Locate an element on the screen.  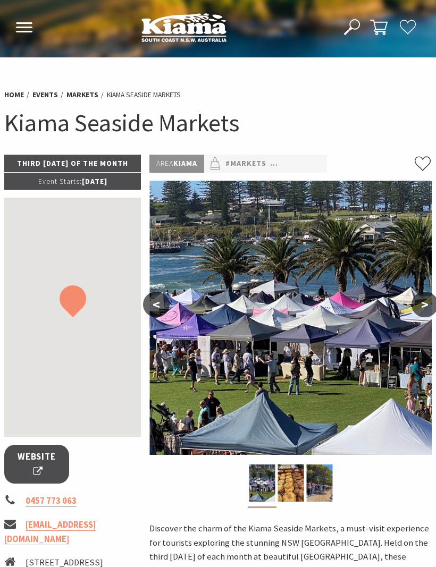
a: Home is located at coordinates (14, 95).